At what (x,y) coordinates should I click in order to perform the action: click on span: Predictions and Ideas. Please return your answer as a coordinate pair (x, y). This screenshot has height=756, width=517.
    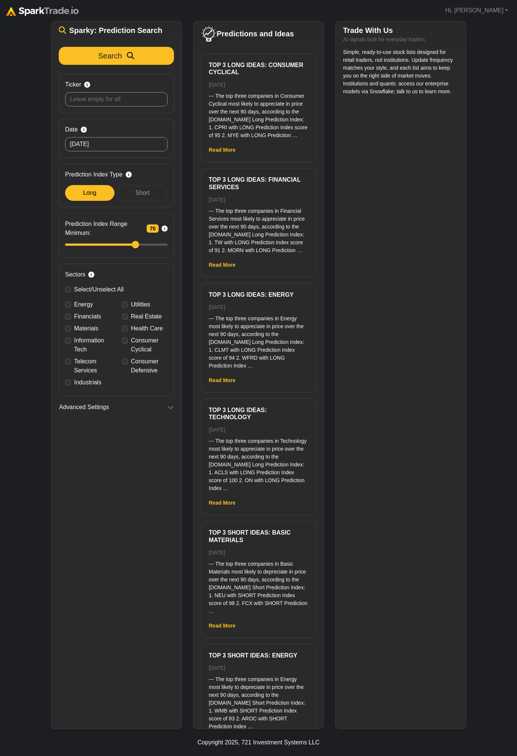
    Looking at the image, I should click on (255, 34).